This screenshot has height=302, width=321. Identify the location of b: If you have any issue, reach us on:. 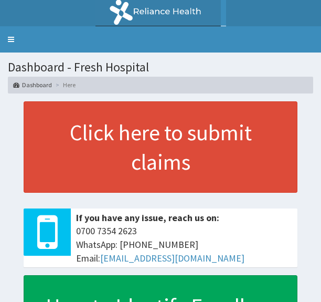
(148, 217).